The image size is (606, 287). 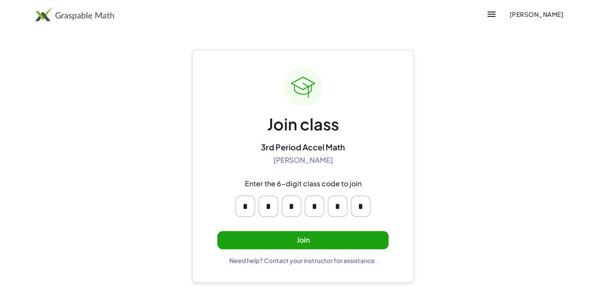 What do you see at coordinates (245, 206) in the screenshot?
I see `input: Please enter OTP character 1` at bounding box center [245, 206].